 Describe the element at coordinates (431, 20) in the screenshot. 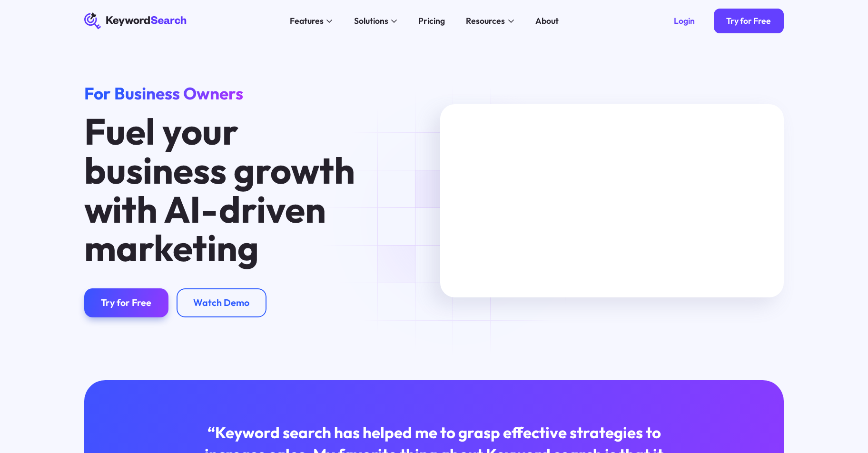

I see `a: Pricing` at that location.